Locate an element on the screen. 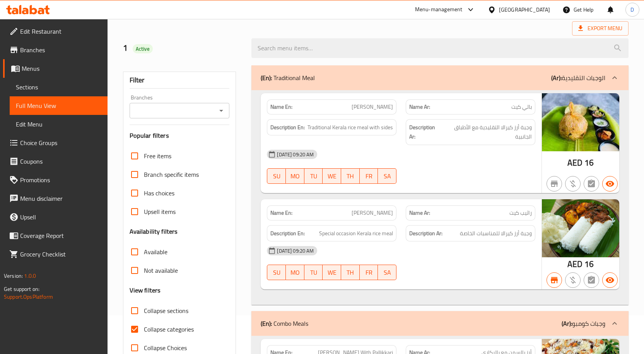 The width and height of the screenshot is (644, 354). button: Not branch specific item is located at coordinates (555, 184).